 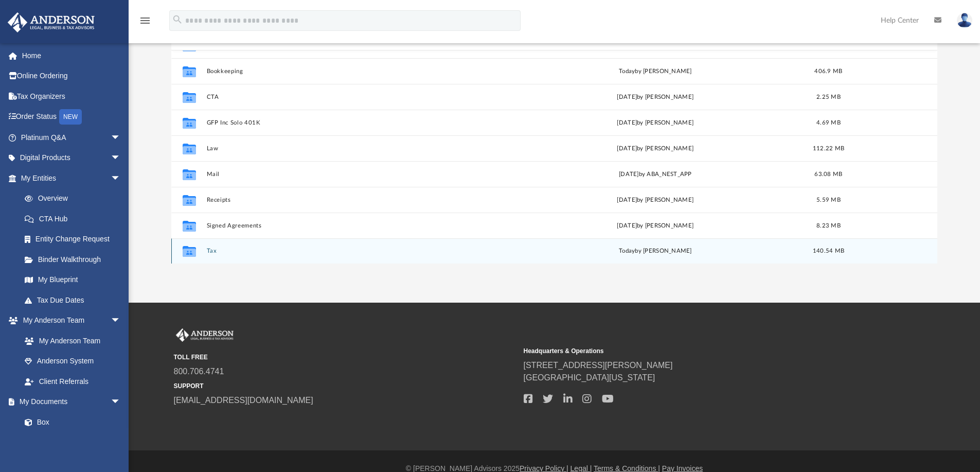 I want to click on a: My Entitiesarrow_drop_down, so click(x=71, y=178).